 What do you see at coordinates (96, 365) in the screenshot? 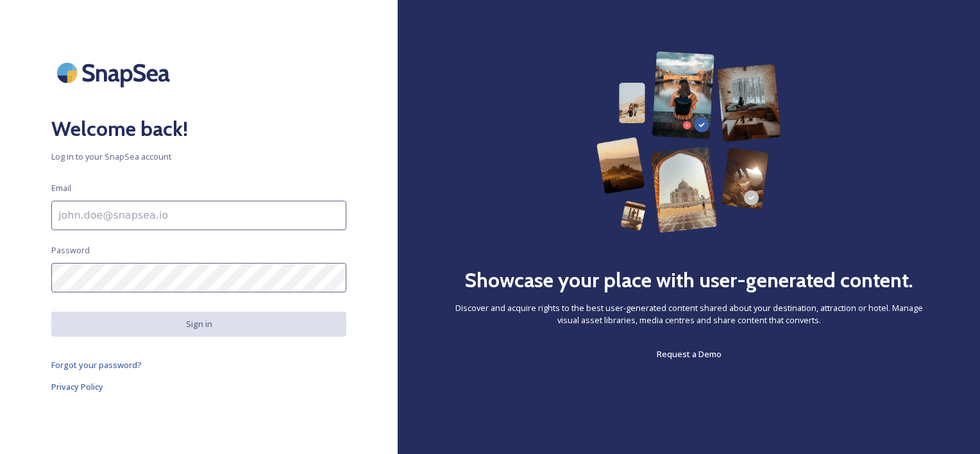
I see `span: Forgot your password?` at bounding box center [96, 365].